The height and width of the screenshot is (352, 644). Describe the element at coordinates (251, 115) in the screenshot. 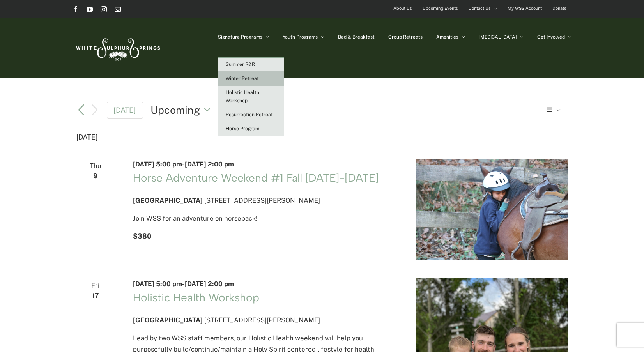

I see `a: Resurrection Retreat` at that location.